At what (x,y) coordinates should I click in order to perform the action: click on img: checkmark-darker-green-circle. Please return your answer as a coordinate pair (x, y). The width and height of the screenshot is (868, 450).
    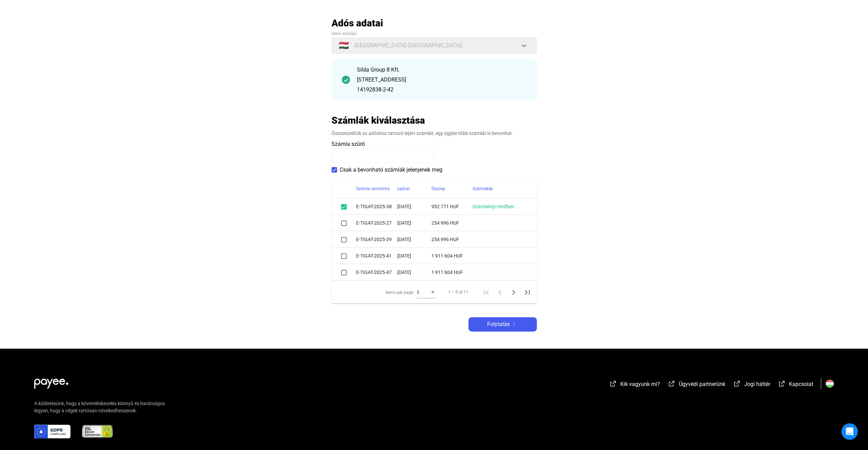
    Looking at the image, I should click on (346, 80).